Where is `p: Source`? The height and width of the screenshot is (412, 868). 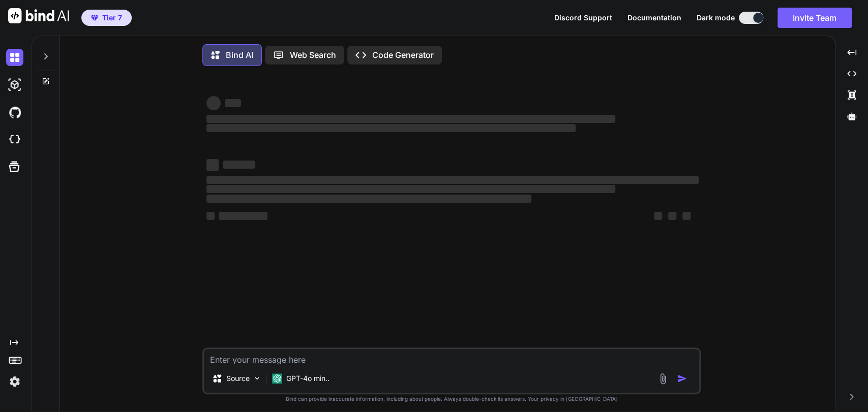 p: Source is located at coordinates (238, 379).